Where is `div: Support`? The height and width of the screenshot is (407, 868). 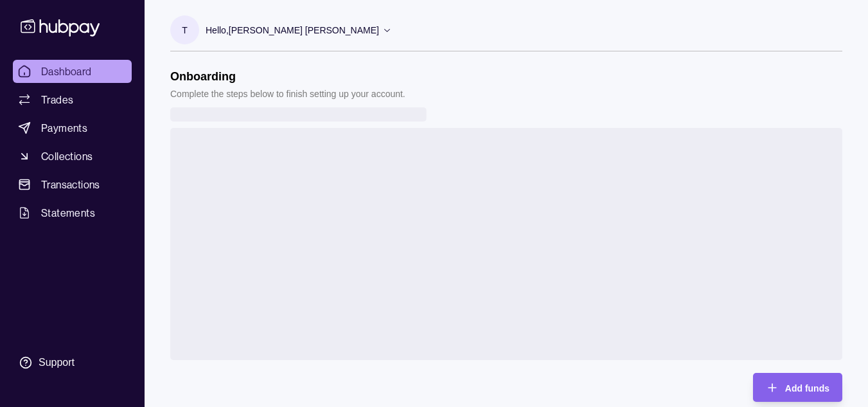
div: Support is located at coordinates (56, 362).